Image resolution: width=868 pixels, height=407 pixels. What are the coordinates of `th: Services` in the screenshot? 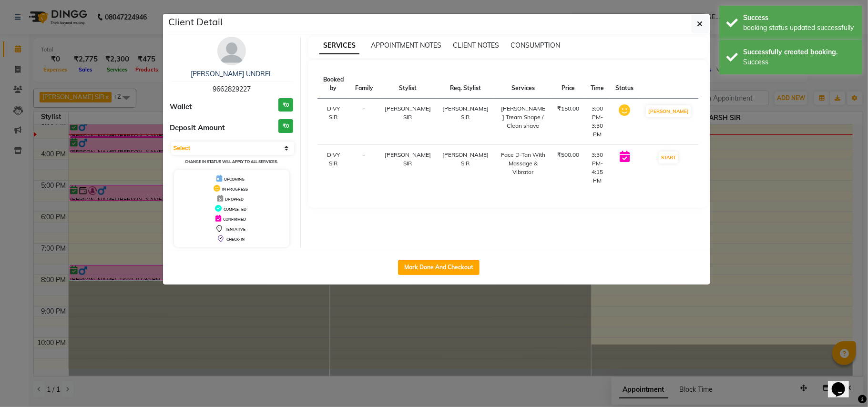 It's located at (523, 84).